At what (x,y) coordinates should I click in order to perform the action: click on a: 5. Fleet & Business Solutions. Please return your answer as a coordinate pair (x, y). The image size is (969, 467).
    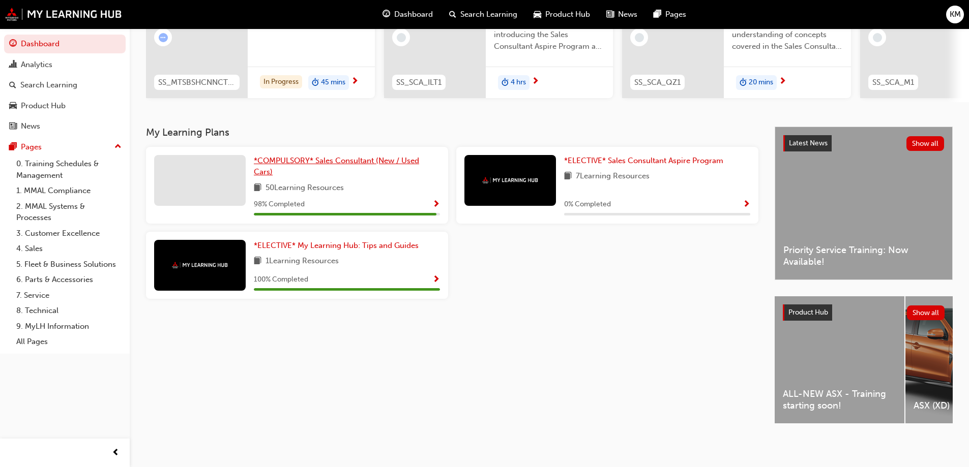
    Looking at the image, I should click on (69, 264).